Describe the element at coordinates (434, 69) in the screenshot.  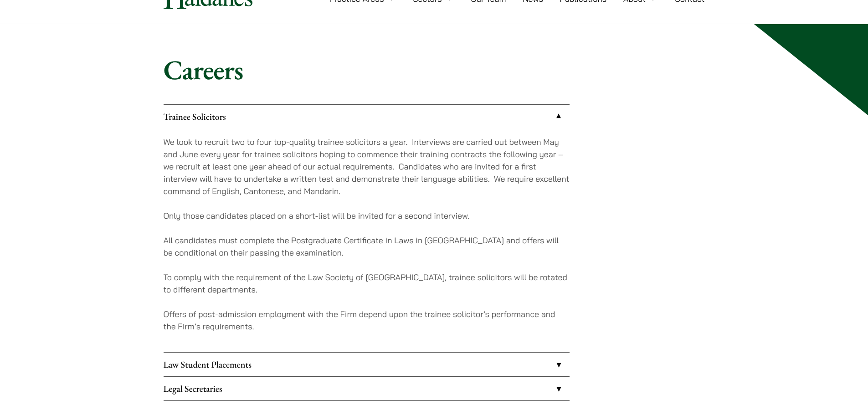
I see `h1: Careers` at that location.